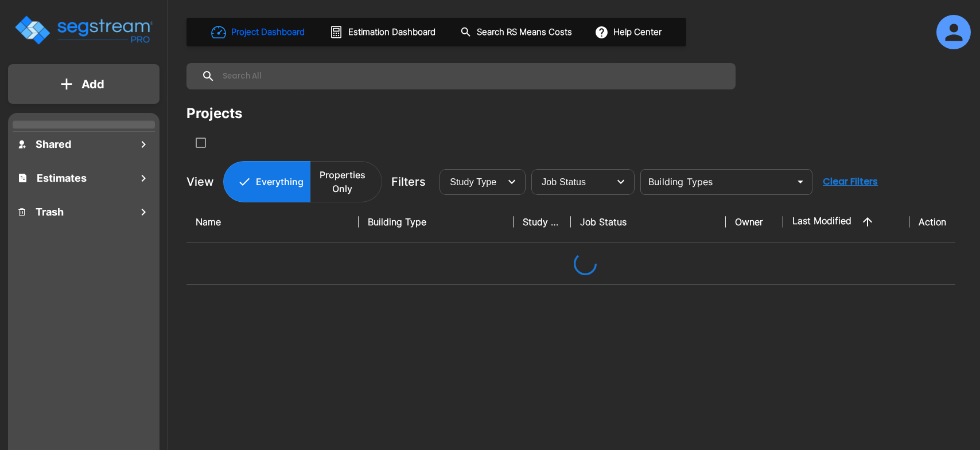 The image size is (980, 450). Describe the element at coordinates (267, 181) in the screenshot. I see `button: Everything` at that location.